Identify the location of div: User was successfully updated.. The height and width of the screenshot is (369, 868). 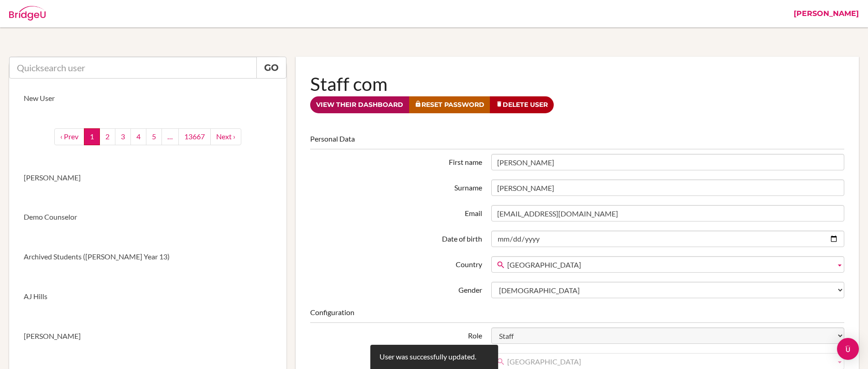
(428, 356).